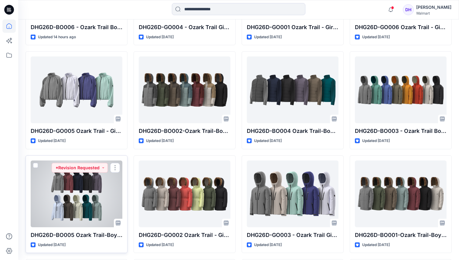  What do you see at coordinates (293, 235) in the screenshot?
I see `p: DHG26D-GO003 - Ozark Trail Girl's Outerwear - Performance Jacket Opt.1` at bounding box center [293, 235].